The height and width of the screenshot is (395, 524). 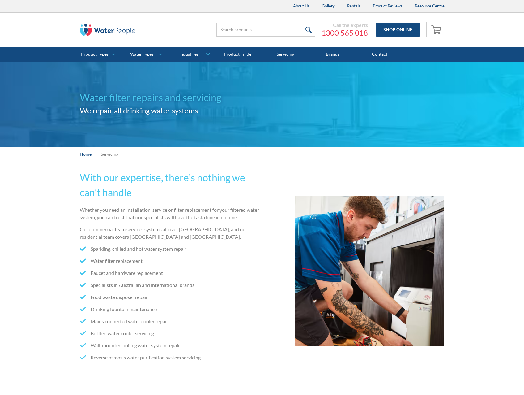 I want to click on a: Shop Online, so click(x=398, y=29).